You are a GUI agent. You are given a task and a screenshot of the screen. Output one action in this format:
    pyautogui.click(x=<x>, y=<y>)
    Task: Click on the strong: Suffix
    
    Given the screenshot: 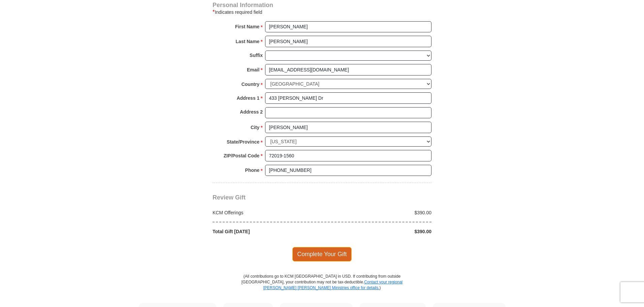 What is the action you would take?
    pyautogui.click(x=256, y=55)
    